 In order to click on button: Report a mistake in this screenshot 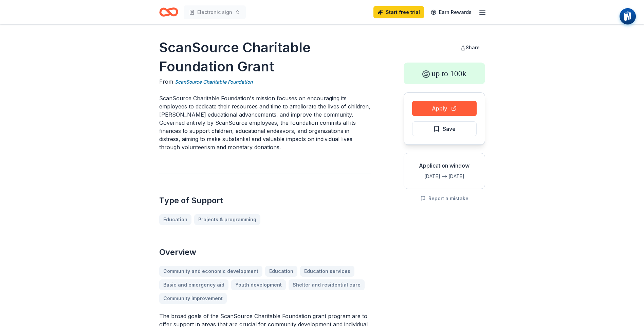, I will do `click(444, 199)`.